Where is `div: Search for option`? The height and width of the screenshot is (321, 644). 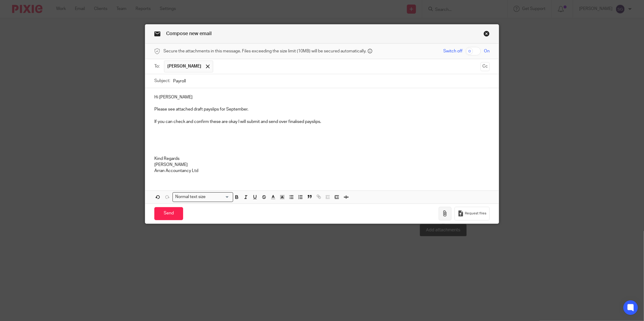
div: Search for option is located at coordinates (203, 197).